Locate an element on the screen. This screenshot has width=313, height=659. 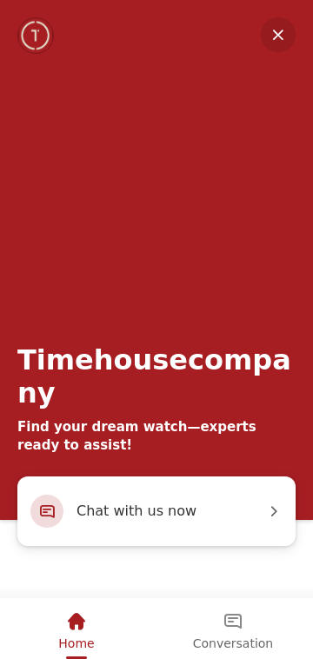
span: Home is located at coordinates (76, 643).